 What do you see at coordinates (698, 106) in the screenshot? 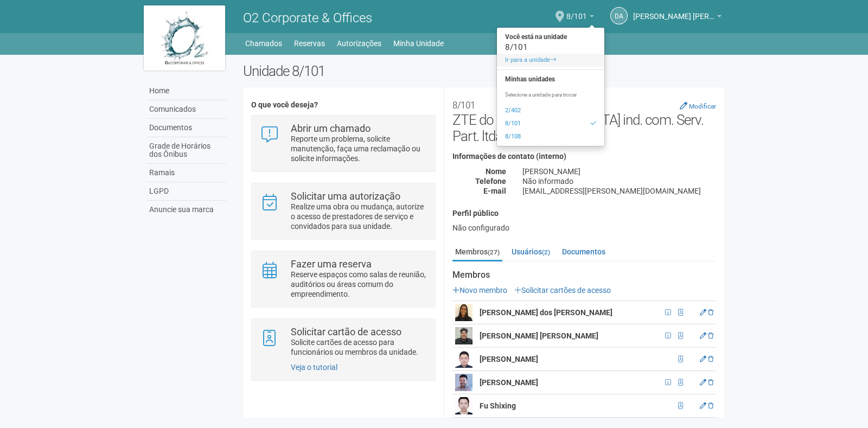
I see `a: Modificar` at bounding box center [698, 106].